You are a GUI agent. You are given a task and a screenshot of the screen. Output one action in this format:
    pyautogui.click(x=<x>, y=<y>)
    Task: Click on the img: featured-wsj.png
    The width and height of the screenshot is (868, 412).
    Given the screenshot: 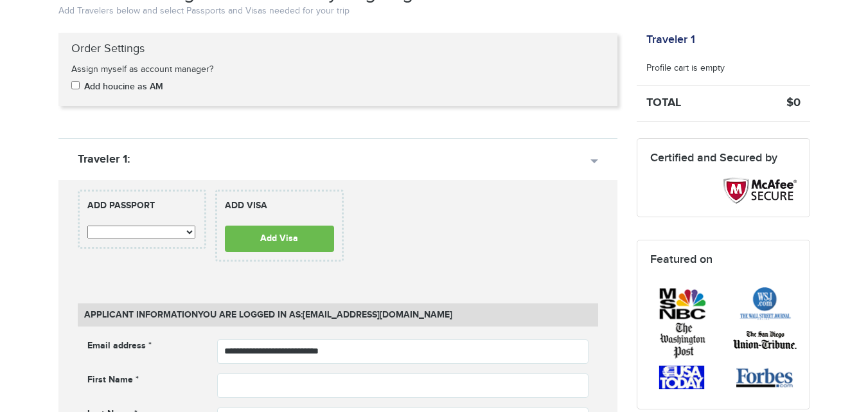 What is the action you would take?
    pyautogui.click(x=765, y=303)
    